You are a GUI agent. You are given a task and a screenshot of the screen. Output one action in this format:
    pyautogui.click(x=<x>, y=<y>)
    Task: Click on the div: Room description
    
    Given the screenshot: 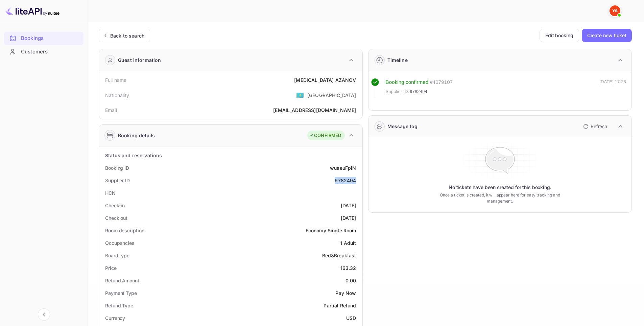 What is the action you would take?
    pyautogui.click(x=125, y=230)
    